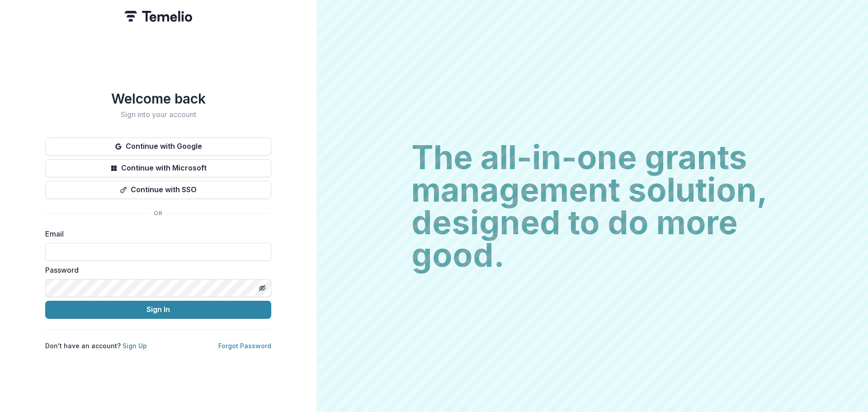  Describe the element at coordinates (156, 234) in the screenshot. I see `label: Email` at that location.